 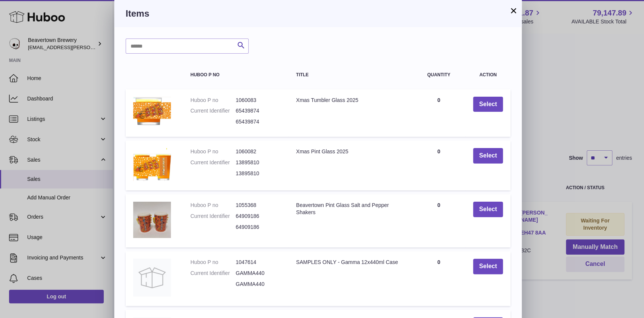 What do you see at coordinates (258, 262) in the screenshot?
I see `dd: 1047614` at bounding box center [258, 262].